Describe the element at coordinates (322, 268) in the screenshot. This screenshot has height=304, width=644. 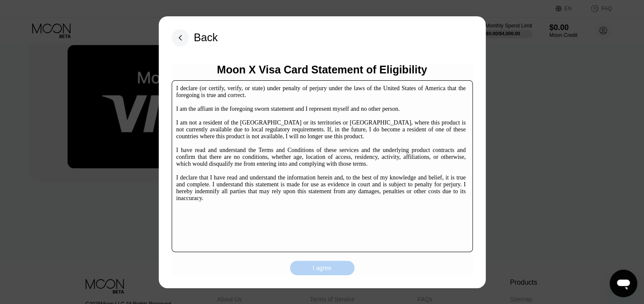
I see `div: I agree` at that location.